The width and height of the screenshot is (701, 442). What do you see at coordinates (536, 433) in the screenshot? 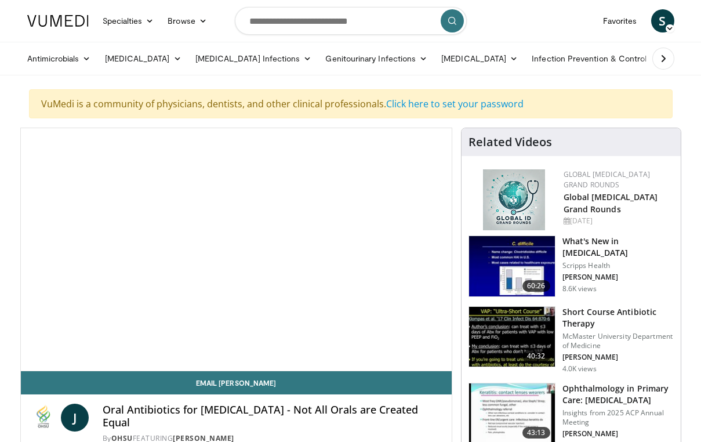
I see `span: 43:13` at bounding box center [536, 433].